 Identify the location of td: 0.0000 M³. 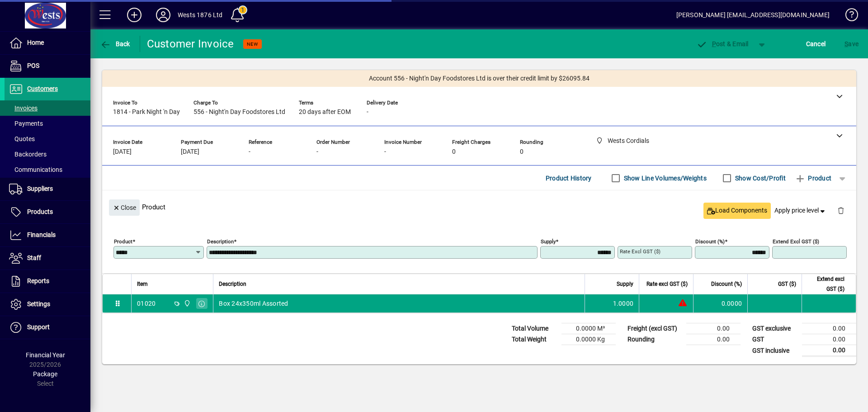
(588, 329).